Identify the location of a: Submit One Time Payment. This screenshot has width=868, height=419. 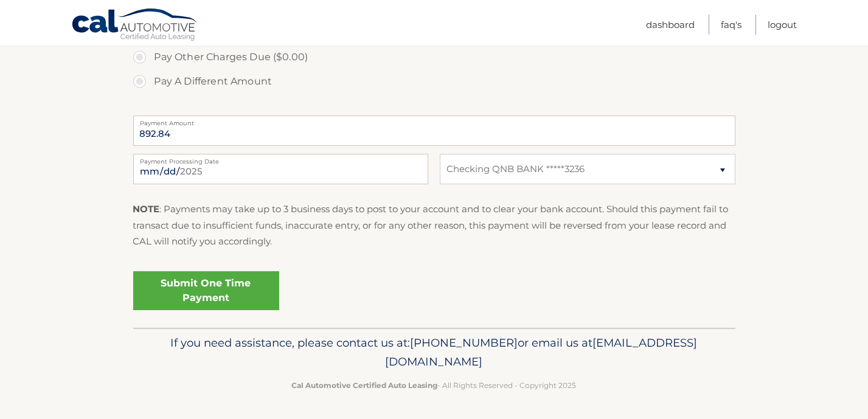
(206, 290).